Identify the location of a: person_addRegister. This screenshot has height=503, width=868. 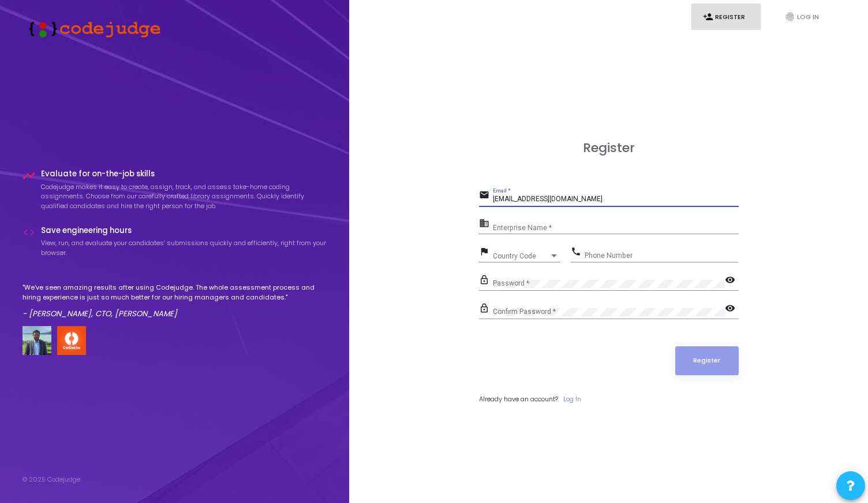
(726, 16).